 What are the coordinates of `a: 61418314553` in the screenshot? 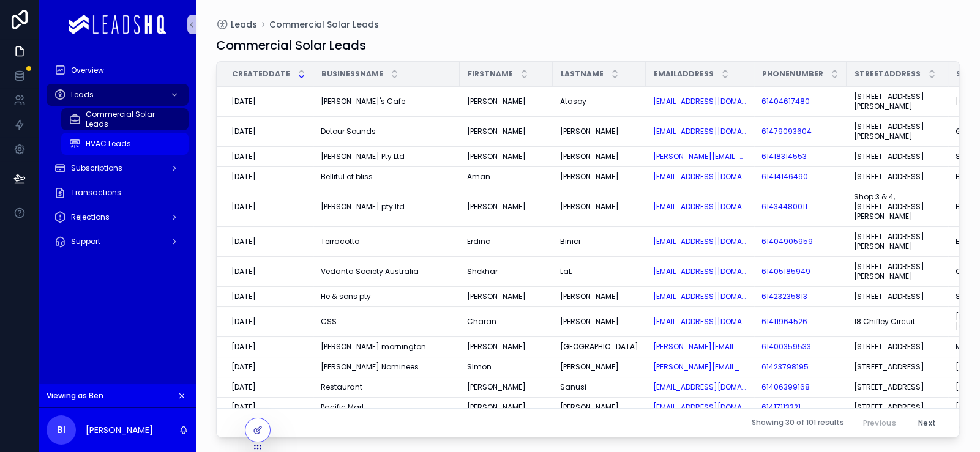 It's located at (784, 156).